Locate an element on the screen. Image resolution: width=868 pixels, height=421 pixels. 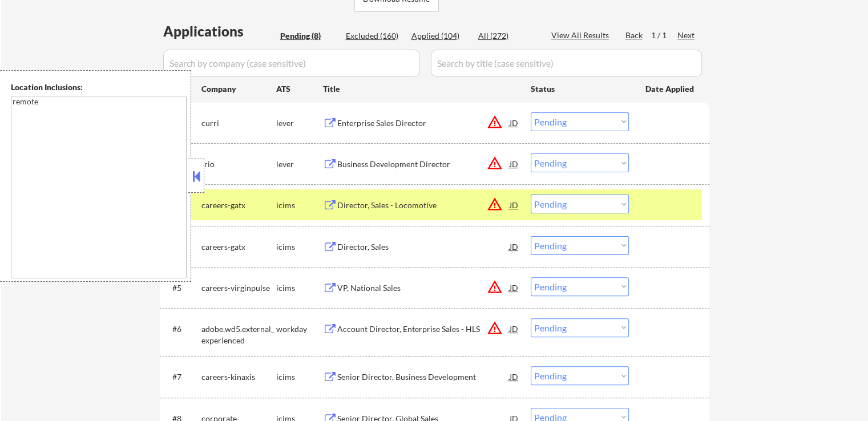
div: #6 is located at coordinates (182, 329).